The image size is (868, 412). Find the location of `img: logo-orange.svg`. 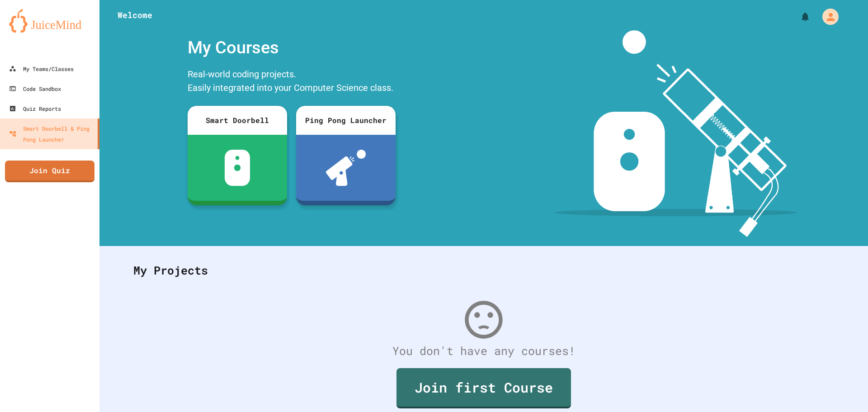

img: logo-orange.svg is located at coordinates (50, 21).